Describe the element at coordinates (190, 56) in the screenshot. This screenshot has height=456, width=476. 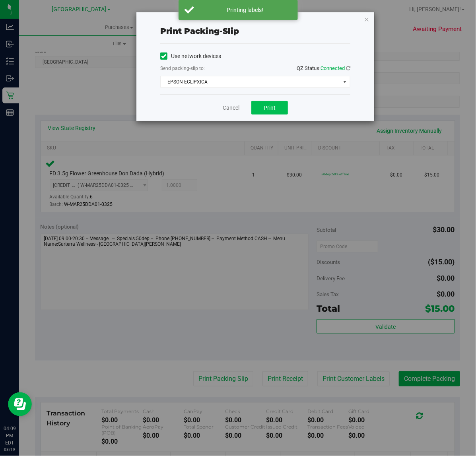
I see `label: Use network devices` at that location.